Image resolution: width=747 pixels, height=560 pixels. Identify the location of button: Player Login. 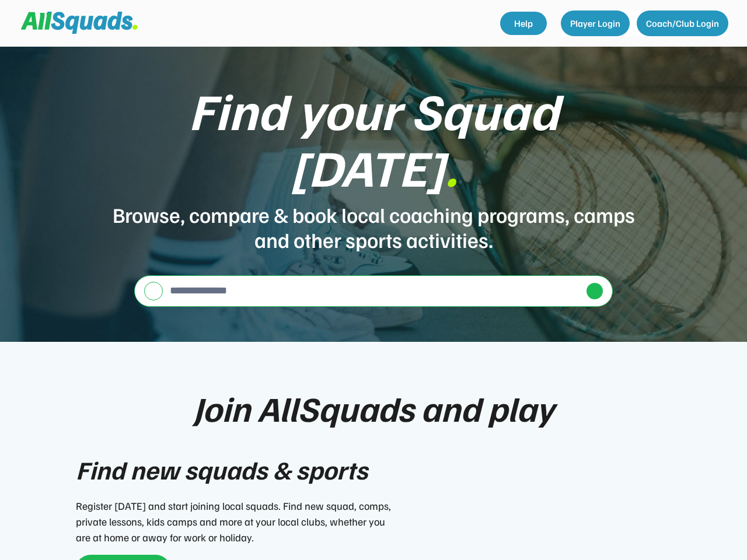
(595, 23).